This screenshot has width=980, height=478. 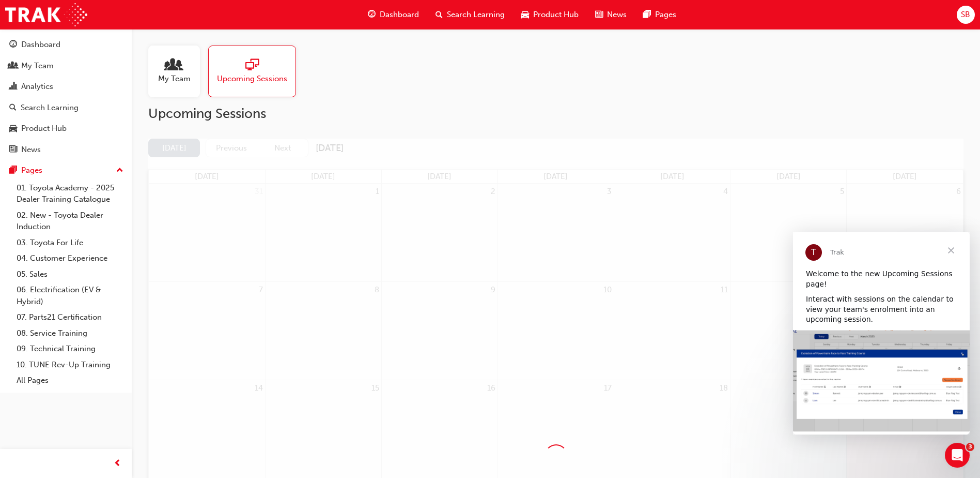 I want to click on button: DashboardMy TeamAnalyticsSearch LearningProduct HubNews, so click(x=65, y=97).